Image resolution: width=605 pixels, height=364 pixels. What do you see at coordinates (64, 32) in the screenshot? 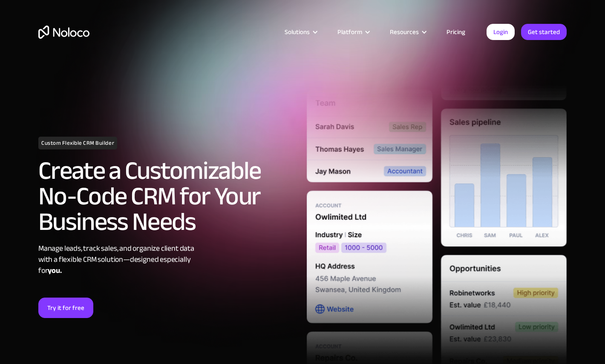
I see `a: home` at bounding box center [64, 32].